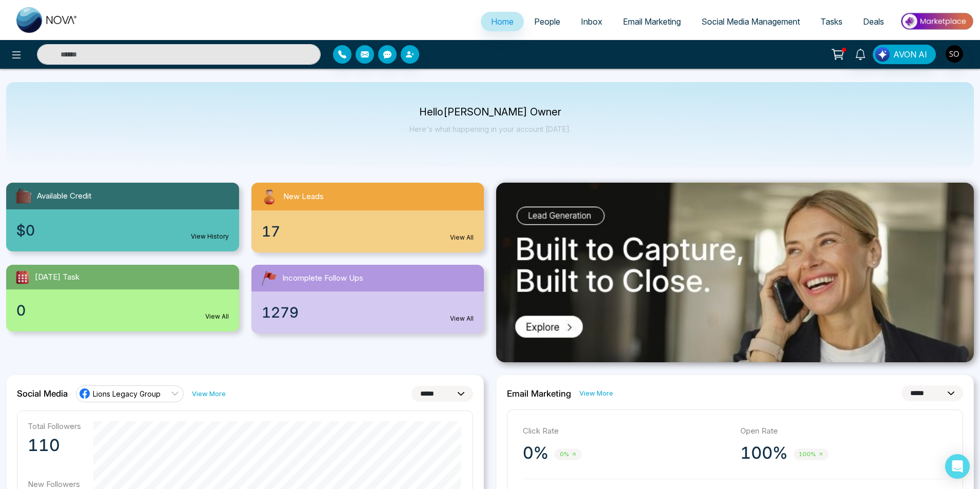  I want to click on span: $0, so click(25, 230).